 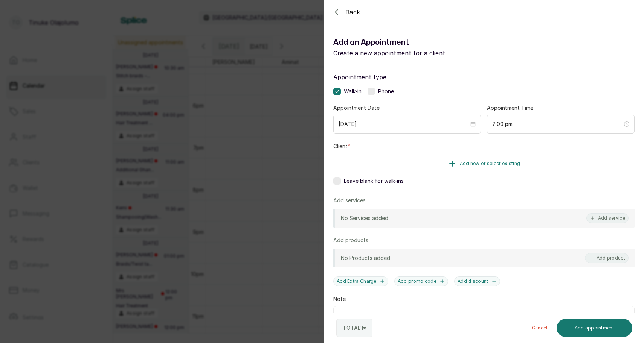 What do you see at coordinates (353, 12) in the screenshot?
I see `span: Back` at bounding box center [353, 12].